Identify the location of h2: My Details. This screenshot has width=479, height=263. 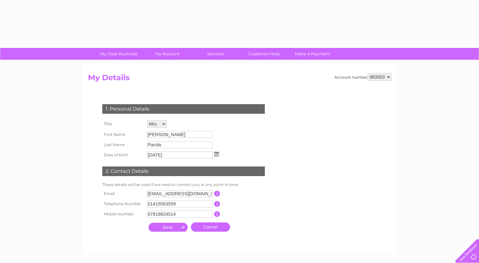
(240, 79).